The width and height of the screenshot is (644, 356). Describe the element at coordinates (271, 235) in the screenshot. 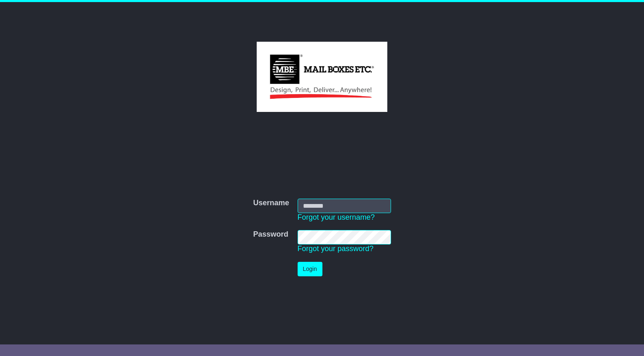

I see `label: Password` at that location.